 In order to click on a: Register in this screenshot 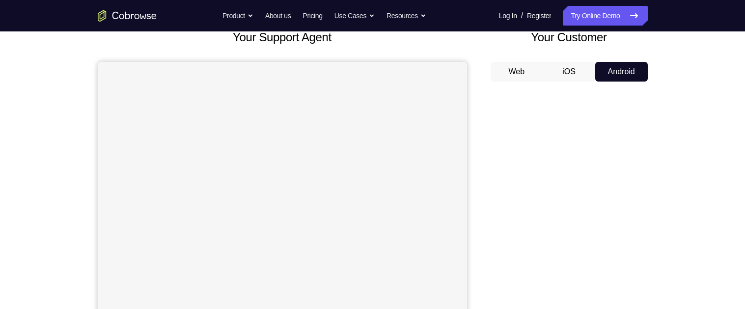, I will do `click(539, 16)`.